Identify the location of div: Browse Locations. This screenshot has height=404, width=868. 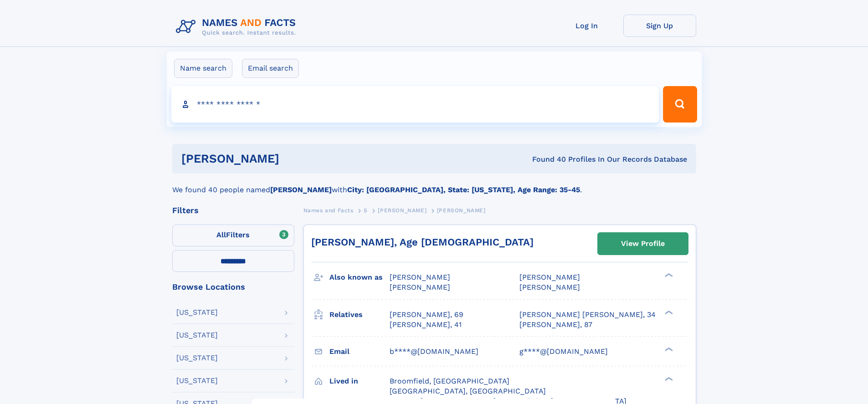
(234, 287).